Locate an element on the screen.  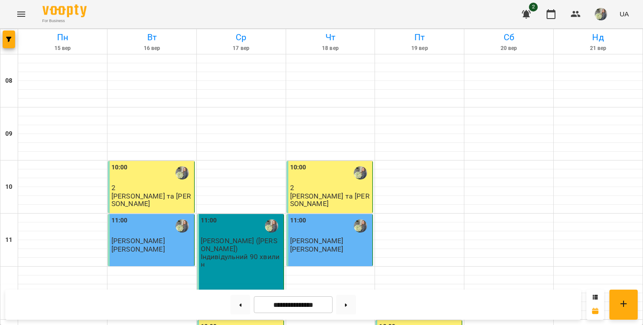
h6: 20 вер is located at coordinates (509, 48).